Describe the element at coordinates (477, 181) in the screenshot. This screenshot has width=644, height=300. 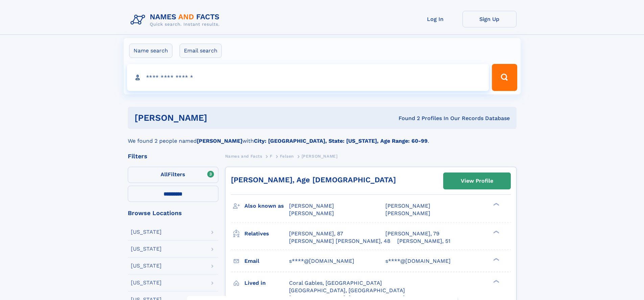
I see `div: View Profile` at that location.